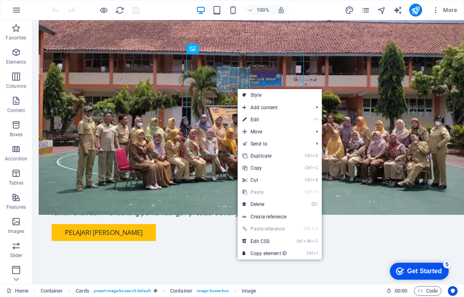  Describe the element at coordinates (264, 180) in the screenshot. I see `a: CtrlXCut` at that location.